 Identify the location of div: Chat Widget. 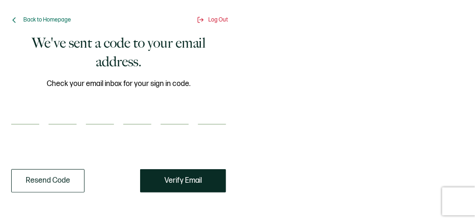
(397, 169).